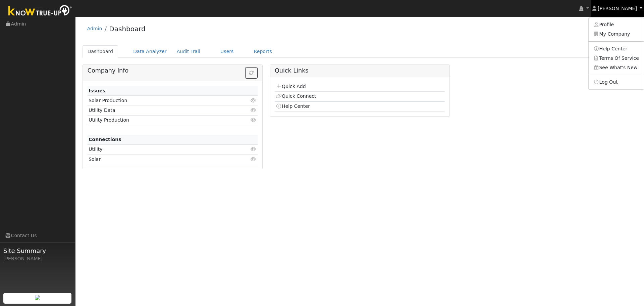 The image size is (644, 306). Describe the element at coordinates (615, 82) in the screenshot. I see `a: Log Out` at that location.